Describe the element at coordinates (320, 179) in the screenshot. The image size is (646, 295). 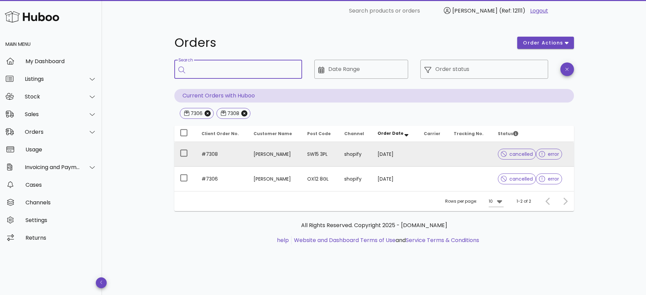
I see `td: OX12 8GL` at that location.